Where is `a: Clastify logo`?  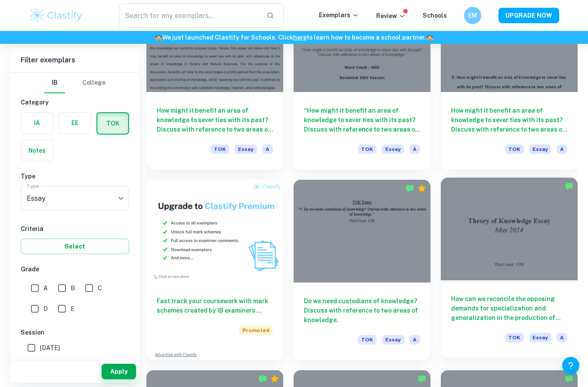
a: Clastify logo is located at coordinates (56, 15).